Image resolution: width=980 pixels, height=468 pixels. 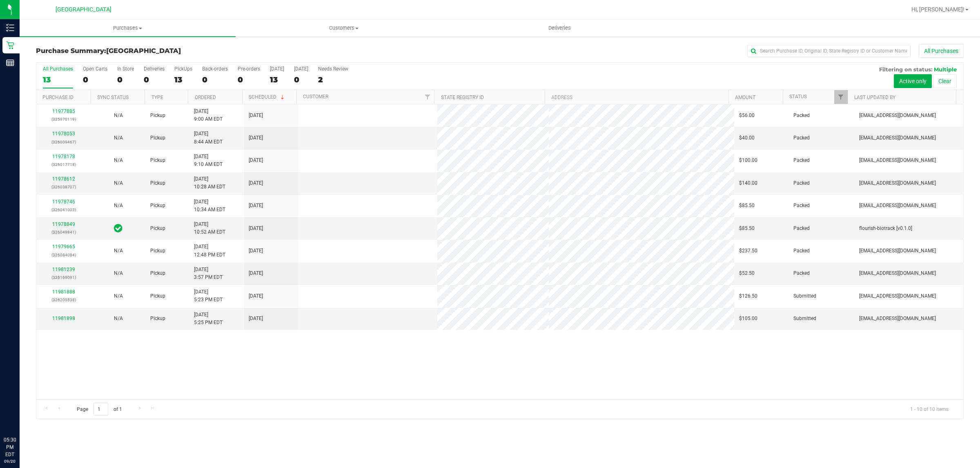 What do you see at coordinates (63, 133) in the screenshot?
I see `a: 11978053` at bounding box center [63, 133].